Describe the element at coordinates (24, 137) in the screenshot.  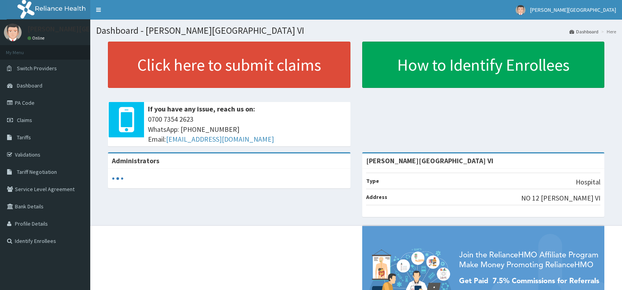
I see `span: Tariffs` at that location.